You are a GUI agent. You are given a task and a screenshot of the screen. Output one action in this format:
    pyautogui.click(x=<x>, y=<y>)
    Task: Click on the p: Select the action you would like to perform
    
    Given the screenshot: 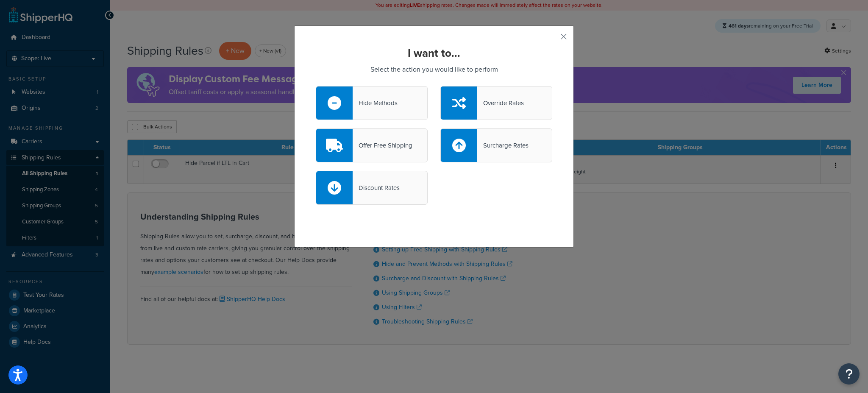 What is the action you would take?
    pyautogui.click(x=434, y=70)
    